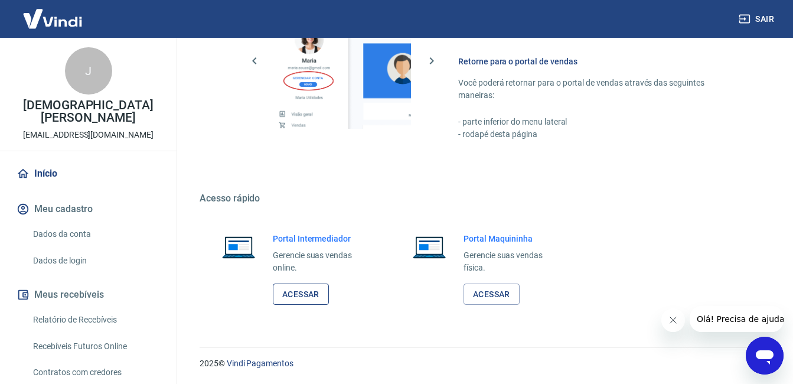  I want to click on button: Meus recebíveis, so click(88, 295).